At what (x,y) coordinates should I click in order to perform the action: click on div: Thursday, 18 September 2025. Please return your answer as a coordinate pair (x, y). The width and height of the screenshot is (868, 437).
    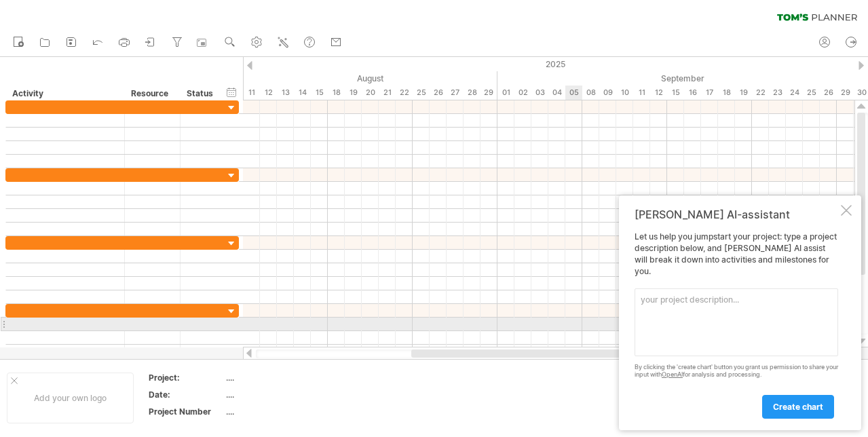
    Looking at the image, I should click on (727, 93).